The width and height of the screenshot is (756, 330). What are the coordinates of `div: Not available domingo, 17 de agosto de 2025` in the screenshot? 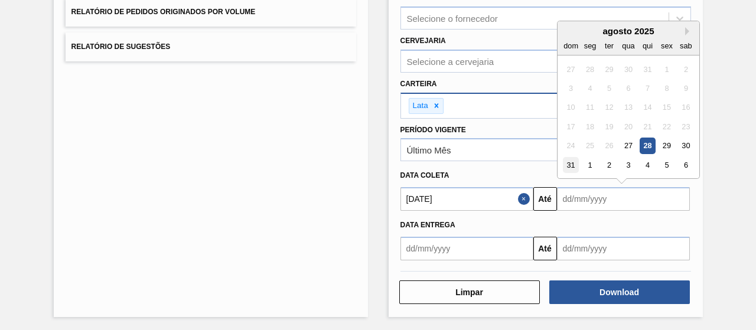 It's located at (571, 126).